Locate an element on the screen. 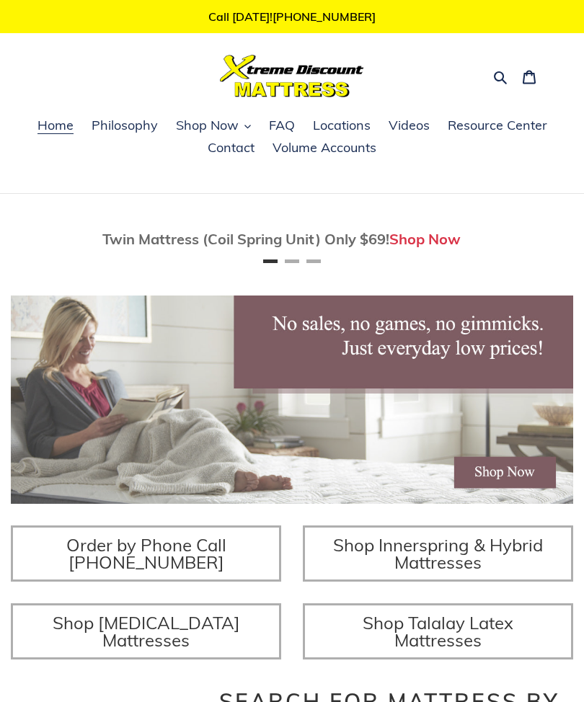 The image size is (584, 702). a: Shop Talalay Latex Mattresses is located at coordinates (438, 632).